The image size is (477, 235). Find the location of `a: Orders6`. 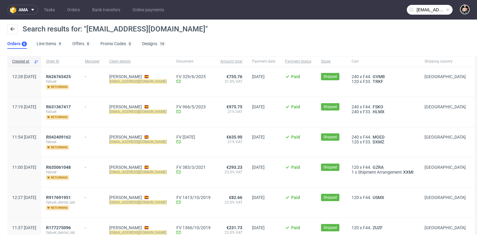

a: Orders6 is located at coordinates (17, 44).